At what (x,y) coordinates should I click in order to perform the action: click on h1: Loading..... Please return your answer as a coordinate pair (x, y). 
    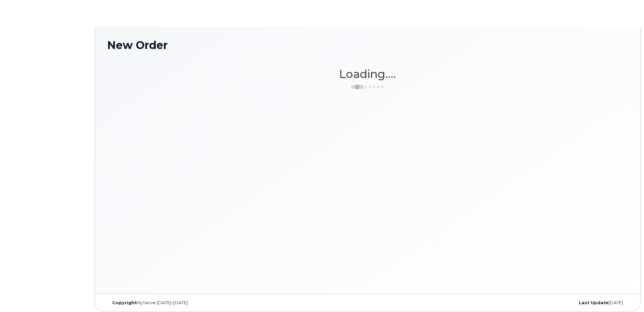
    Looking at the image, I should click on (367, 74).